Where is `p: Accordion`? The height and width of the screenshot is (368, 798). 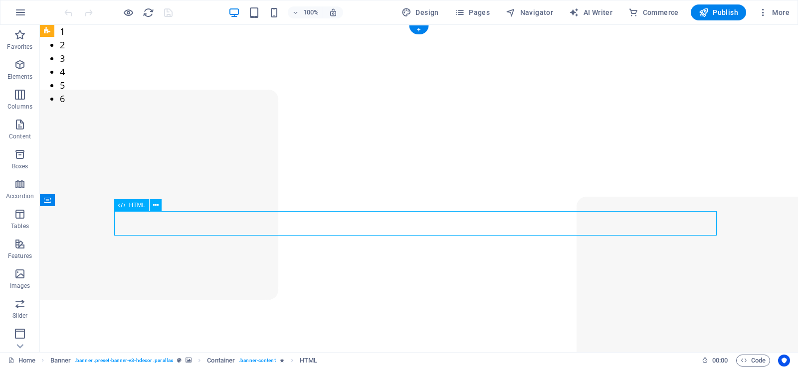
p: Accordion is located at coordinates (20, 196).